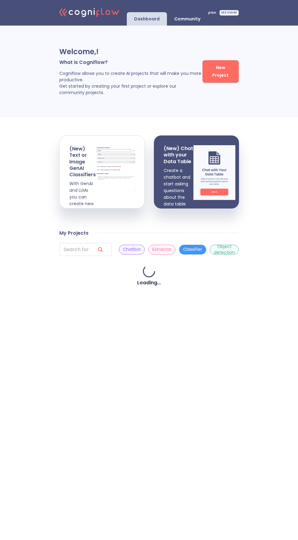 The width and height of the screenshot is (298, 540). I want to click on p: Cogniflow allows you to create AI projects that will make you more productive. Get started by cre..., so click(131, 83).